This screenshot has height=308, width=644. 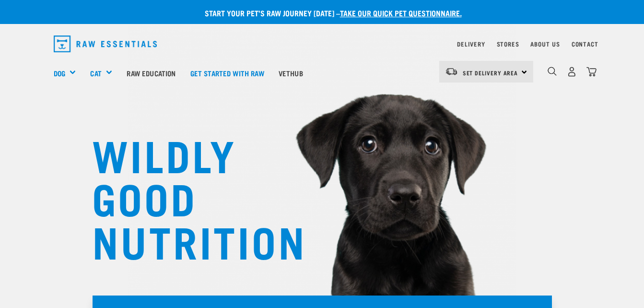 What do you see at coordinates (95, 73) in the screenshot?
I see `a: Cat` at bounding box center [95, 73].